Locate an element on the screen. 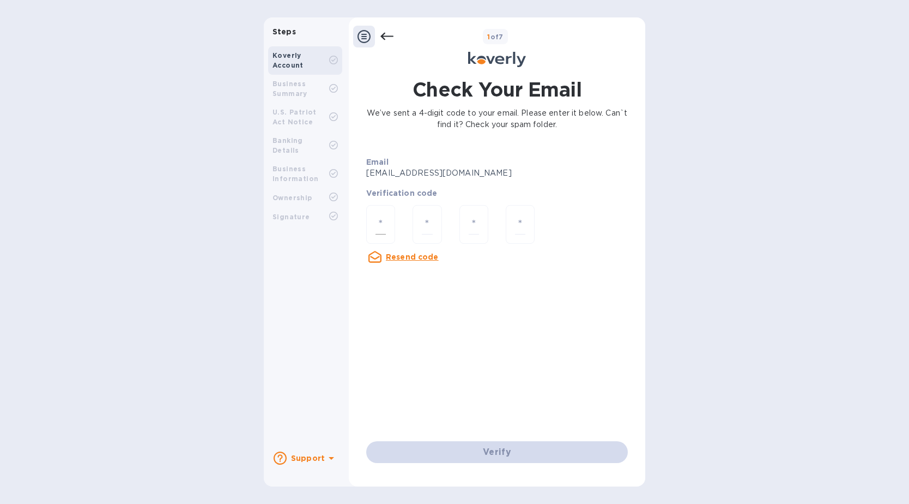 The width and height of the screenshot is (909, 504). h1: Check Your Email is located at coordinates (497, 89).